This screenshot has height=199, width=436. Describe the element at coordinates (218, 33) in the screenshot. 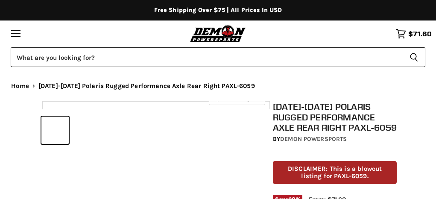

I see `img: Demon Powersports` at that location.